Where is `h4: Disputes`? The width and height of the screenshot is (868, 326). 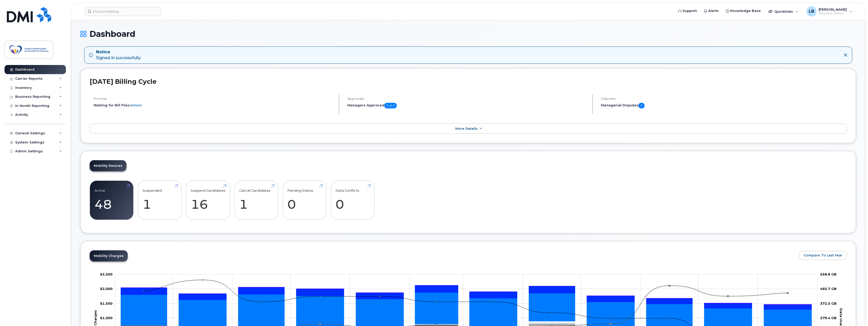
h4: Disputes is located at coordinates (724, 99).